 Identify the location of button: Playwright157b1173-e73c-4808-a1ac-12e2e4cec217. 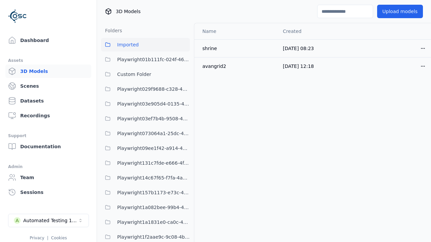
(145, 193).